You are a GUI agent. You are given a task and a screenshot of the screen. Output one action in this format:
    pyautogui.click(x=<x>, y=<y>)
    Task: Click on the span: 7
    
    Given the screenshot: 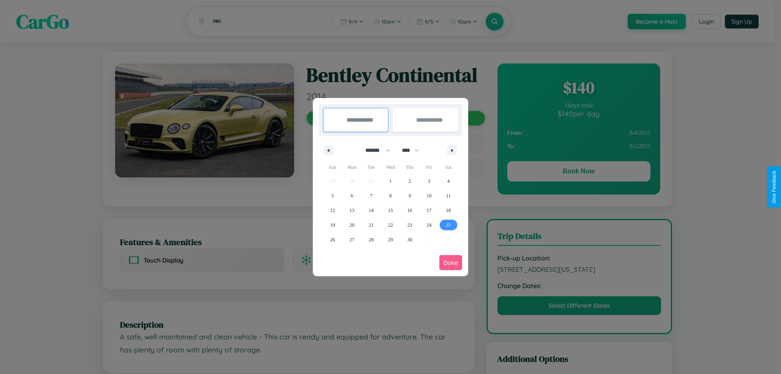 What is the action you would take?
    pyautogui.click(x=371, y=196)
    